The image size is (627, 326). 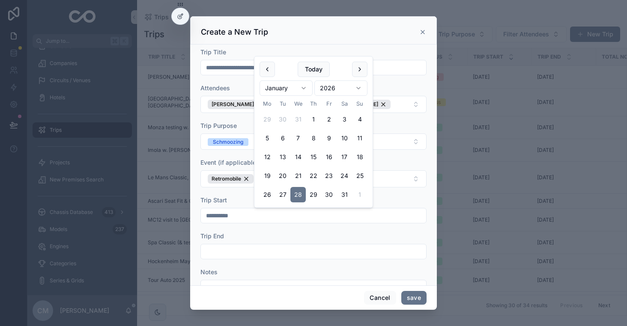 I want to click on table: January 2026, so click(x=314, y=151).